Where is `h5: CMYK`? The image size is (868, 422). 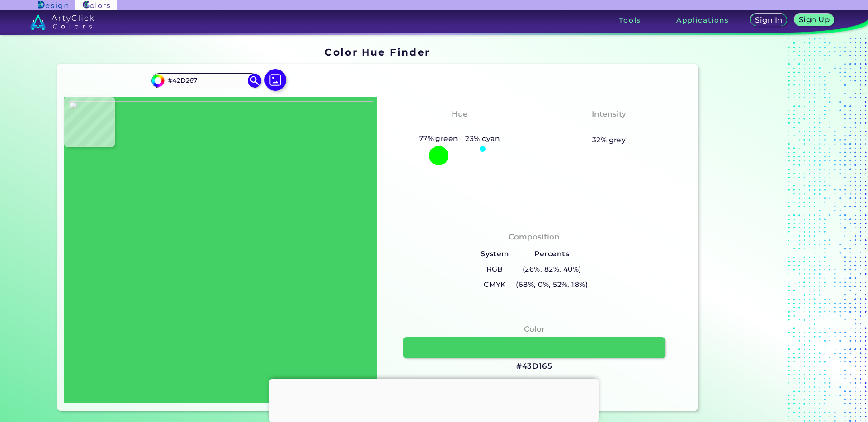
h5: CMYK is located at coordinates (495, 285).